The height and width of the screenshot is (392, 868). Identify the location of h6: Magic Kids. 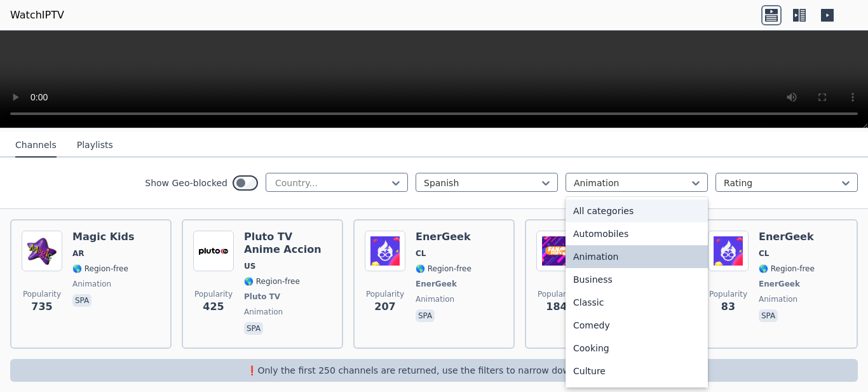
(104, 237).